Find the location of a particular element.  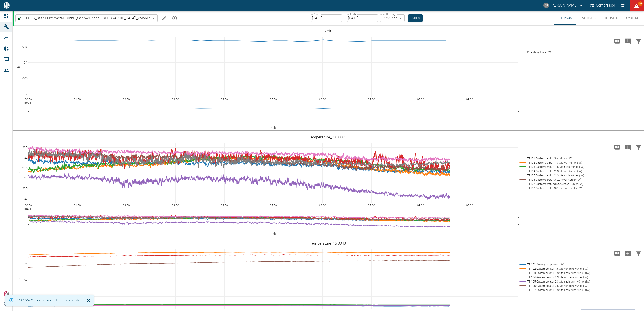

span: 86 is located at coordinates (640, 4).